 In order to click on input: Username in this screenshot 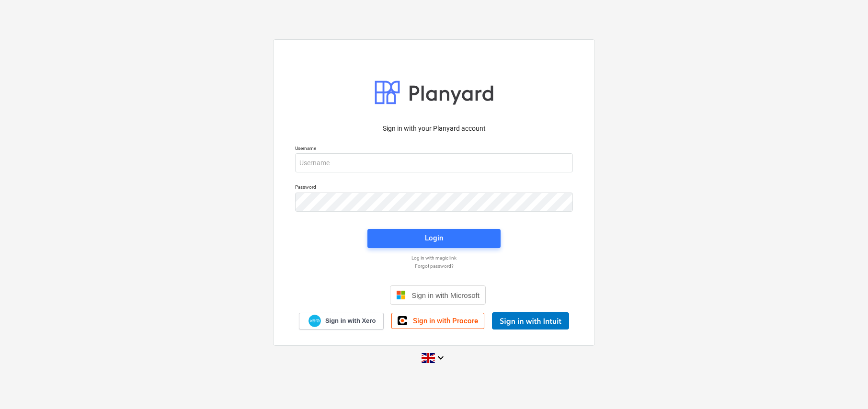, I will do `click(434, 163)`.